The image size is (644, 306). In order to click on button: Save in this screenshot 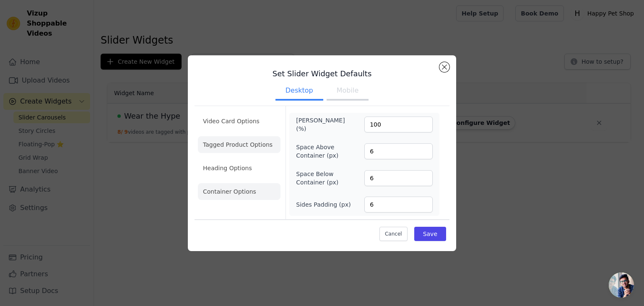, I will do `click(430, 234)`.